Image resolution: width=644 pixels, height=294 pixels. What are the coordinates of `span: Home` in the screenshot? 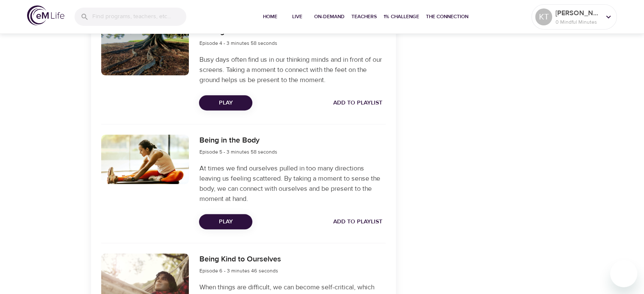 It's located at (270, 16).